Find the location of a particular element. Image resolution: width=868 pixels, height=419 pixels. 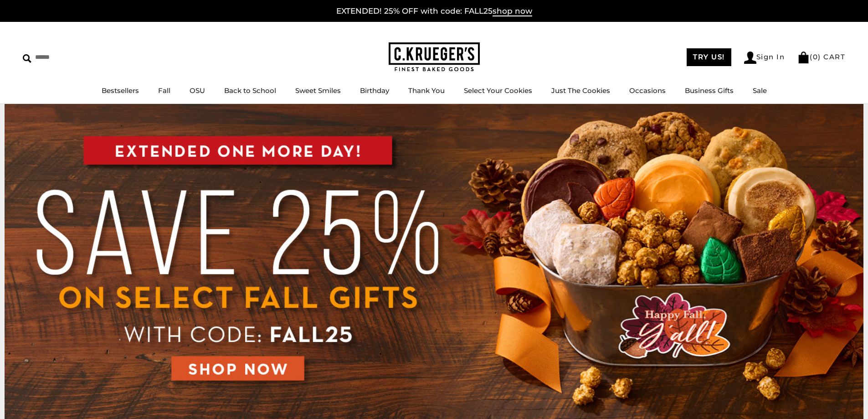

a: Select Your Cookies is located at coordinates (498, 90).